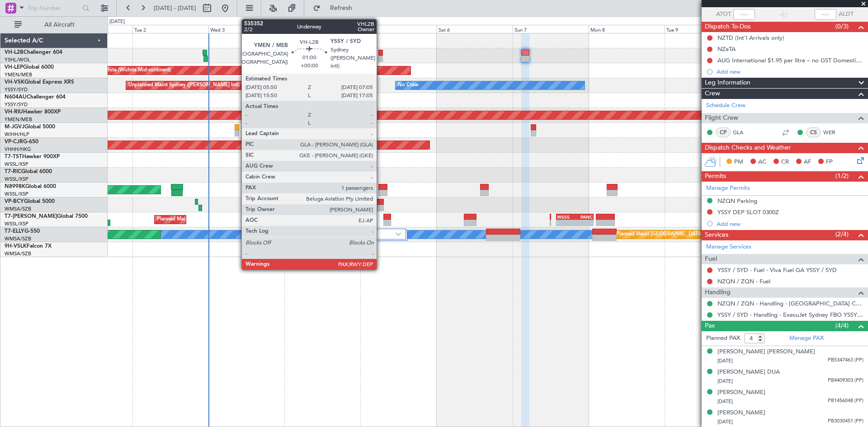  What do you see at coordinates (727, 27) in the screenshot?
I see `span: Dispatch To-Dos` at bounding box center [727, 27].